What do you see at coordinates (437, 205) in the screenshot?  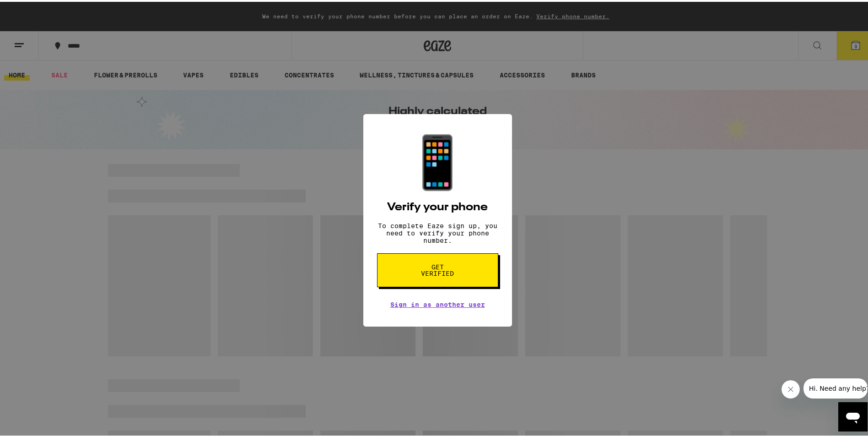 I see `h2: Verify your phone` at bounding box center [437, 205].